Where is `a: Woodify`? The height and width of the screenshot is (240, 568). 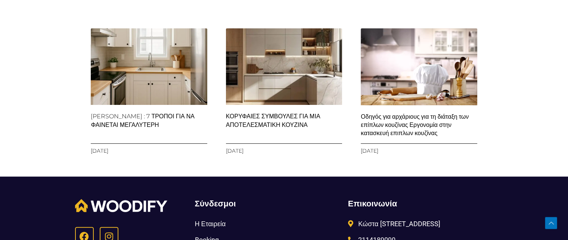 a: Woodify is located at coordinates (121, 205).